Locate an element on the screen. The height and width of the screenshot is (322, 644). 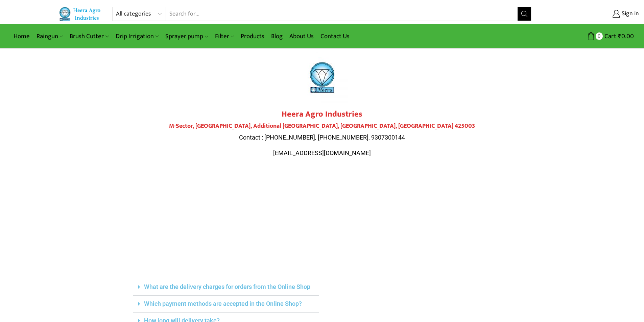
a: Drip Irrigation is located at coordinates (137, 36).